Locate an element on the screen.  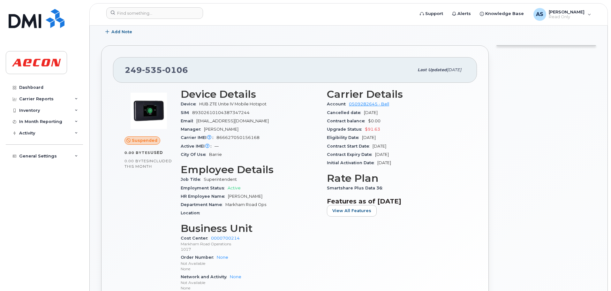
span: Carrier IMEI is located at coordinates (199, 137).